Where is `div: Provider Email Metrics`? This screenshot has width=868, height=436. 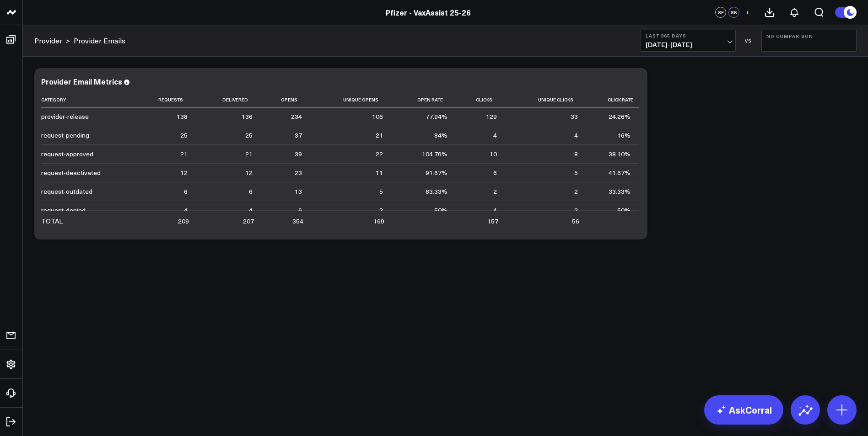
div: Provider Email Metrics is located at coordinates (82, 82).